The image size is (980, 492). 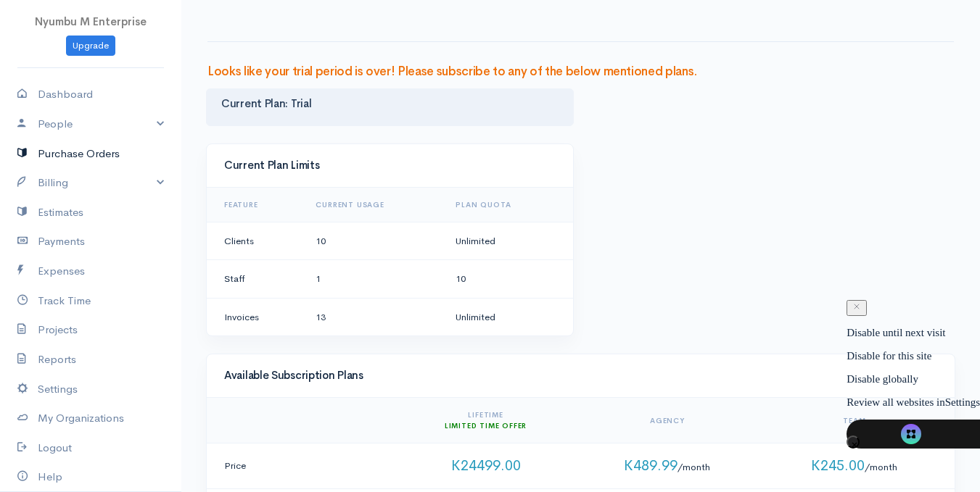 What do you see at coordinates (580, 375) in the screenshot?
I see `h4: Available Subscription Plans` at bounding box center [580, 375].